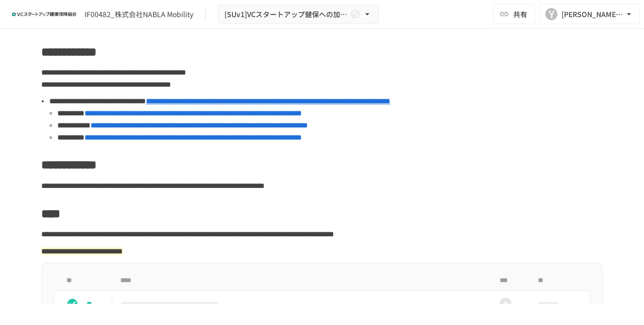 The height and width of the screenshot is (325, 644). I want to click on button: status, so click(72, 304).